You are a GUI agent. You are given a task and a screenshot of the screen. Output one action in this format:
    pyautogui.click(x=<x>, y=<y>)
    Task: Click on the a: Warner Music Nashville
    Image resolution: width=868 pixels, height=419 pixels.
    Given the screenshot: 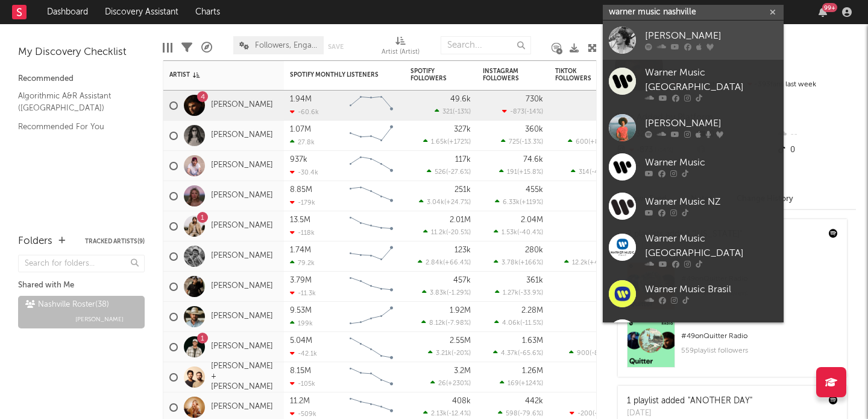 What is the action you would take?
    pyautogui.click(x=693, y=332)
    